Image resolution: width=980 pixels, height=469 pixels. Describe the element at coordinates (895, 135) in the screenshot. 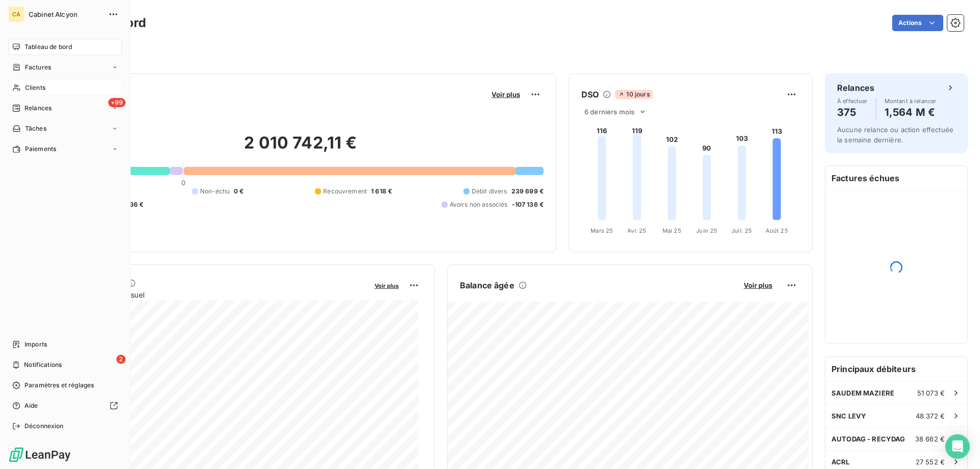

I see `span: Aucune relance ou action effectuée la semaine dernière.` at that location.